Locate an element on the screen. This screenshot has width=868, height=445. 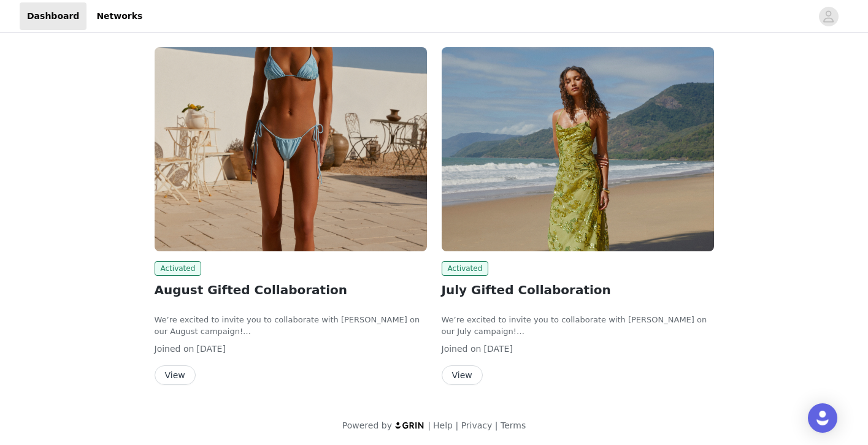
a: Help is located at coordinates (443, 425).